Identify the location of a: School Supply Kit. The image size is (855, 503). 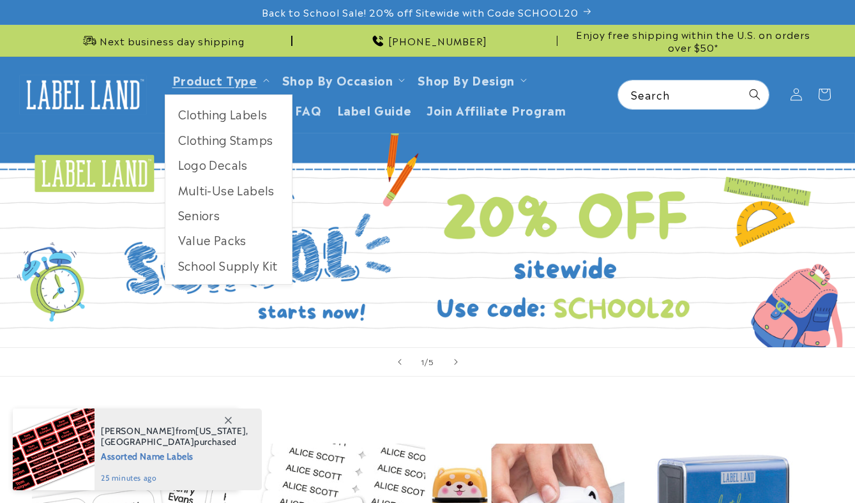
(229, 265).